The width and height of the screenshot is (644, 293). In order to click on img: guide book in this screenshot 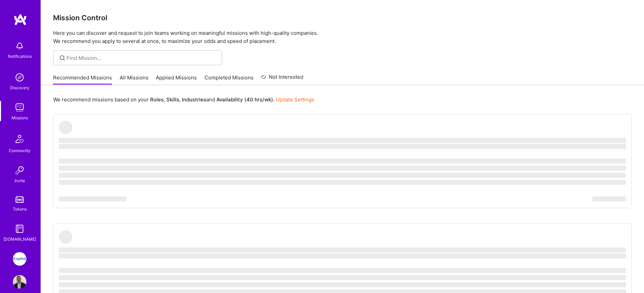, I will do `click(19, 229)`.